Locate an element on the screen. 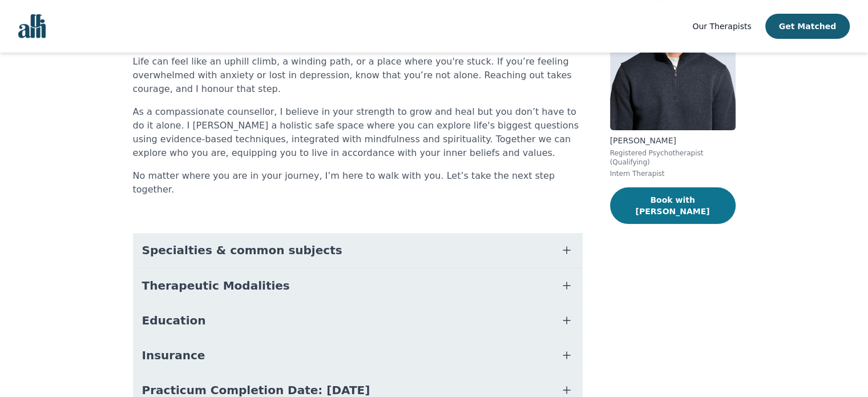  button: Education is located at coordinates (358, 320).